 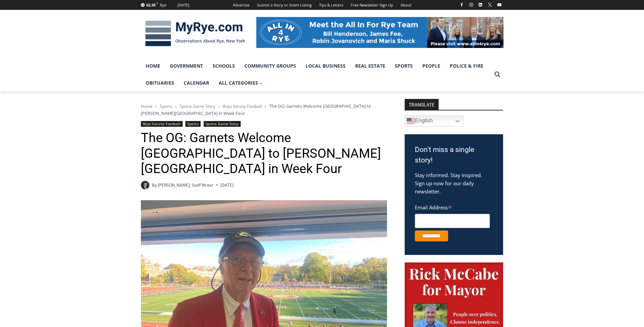 What do you see at coordinates (160, 82) in the screenshot?
I see `a: Obituaries` at bounding box center [160, 82].